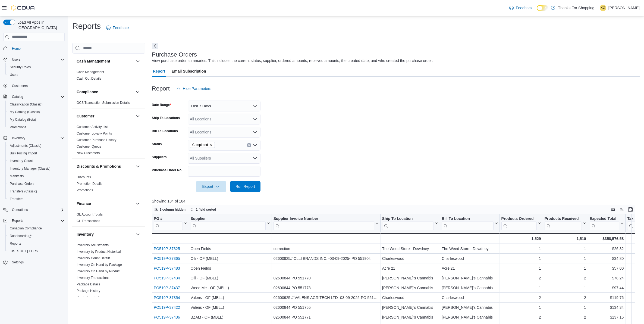  Describe the element at coordinates (168, 219) in the screenshot. I see `div: PO #` at that location.